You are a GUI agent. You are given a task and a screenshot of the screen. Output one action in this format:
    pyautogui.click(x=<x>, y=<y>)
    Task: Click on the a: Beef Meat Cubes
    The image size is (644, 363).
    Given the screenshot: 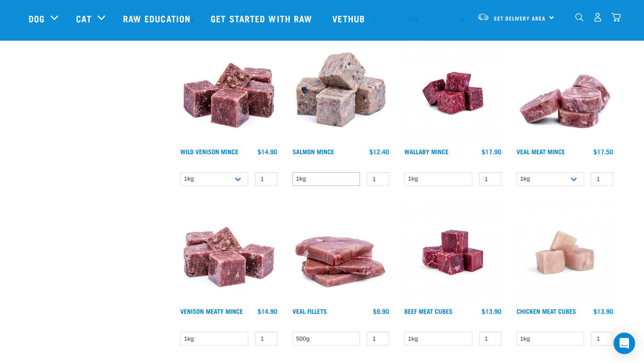 What is the action you would take?
    pyautogui.click(x=429, y=311)
    